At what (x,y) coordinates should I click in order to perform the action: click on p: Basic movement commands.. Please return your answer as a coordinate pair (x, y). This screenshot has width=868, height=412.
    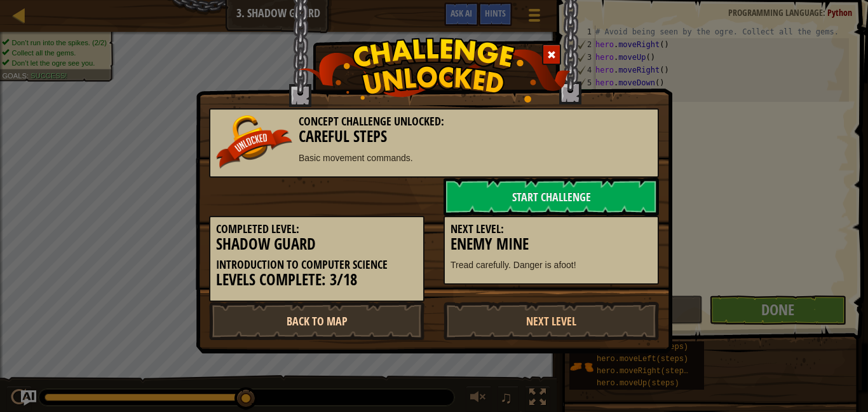
    Looking at the image, I should click on (434, 158).